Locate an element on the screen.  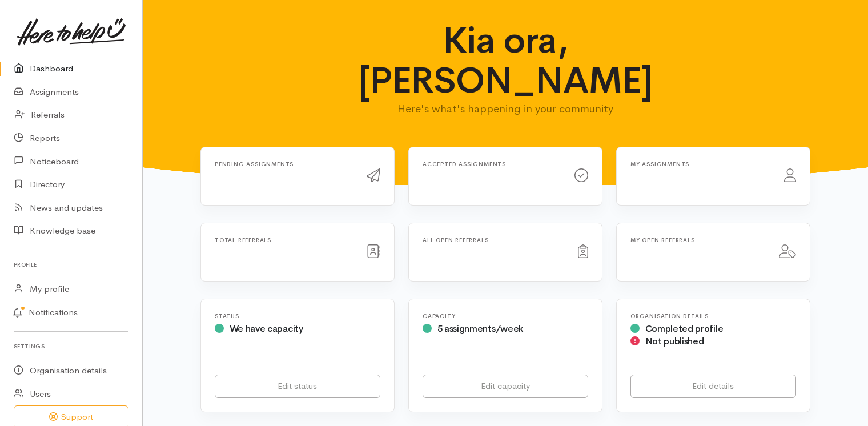
a: Edit status is located at coordinates (298, 386).